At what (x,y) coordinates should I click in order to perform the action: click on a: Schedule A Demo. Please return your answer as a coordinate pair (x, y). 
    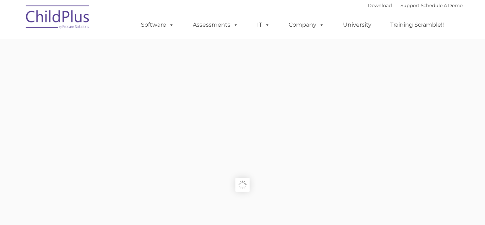
    Looking at the image, I should click on (441, 5).